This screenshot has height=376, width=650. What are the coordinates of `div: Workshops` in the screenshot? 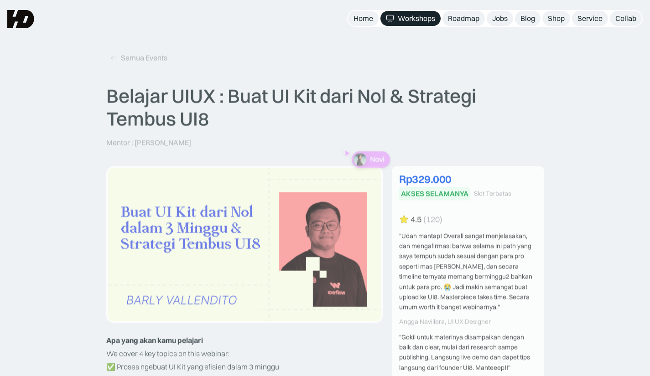 It's located at (416, 18).